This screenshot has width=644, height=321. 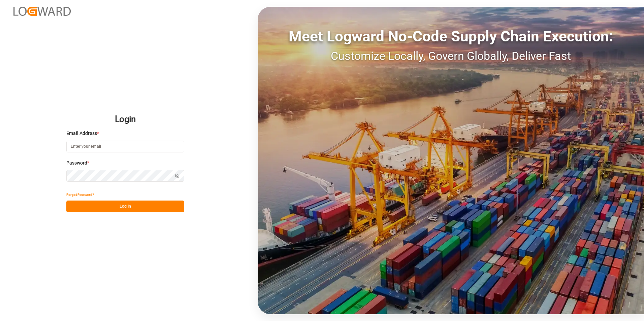 What do you see at coordinates (42, 11) in the screenshot?
I see `img: Logward_new_orange.png` at bounding box center [42, 11].